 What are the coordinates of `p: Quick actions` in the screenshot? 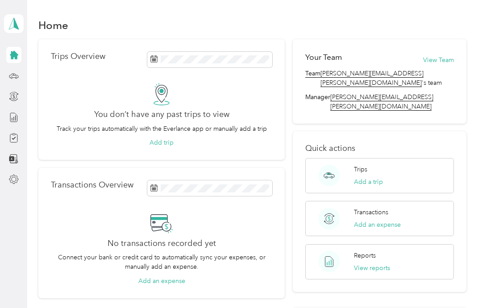 It's located at (380, 148).